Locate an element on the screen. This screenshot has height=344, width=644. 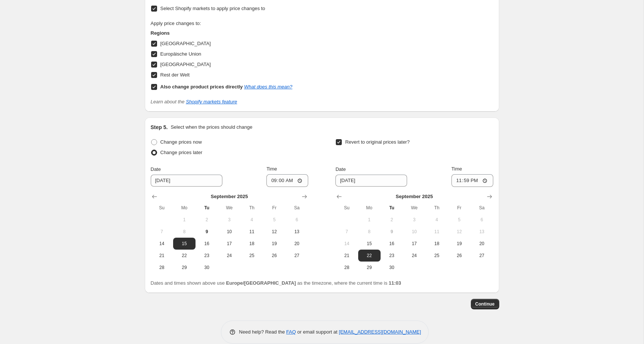
span: 5 is located at coordinates (460, 220).